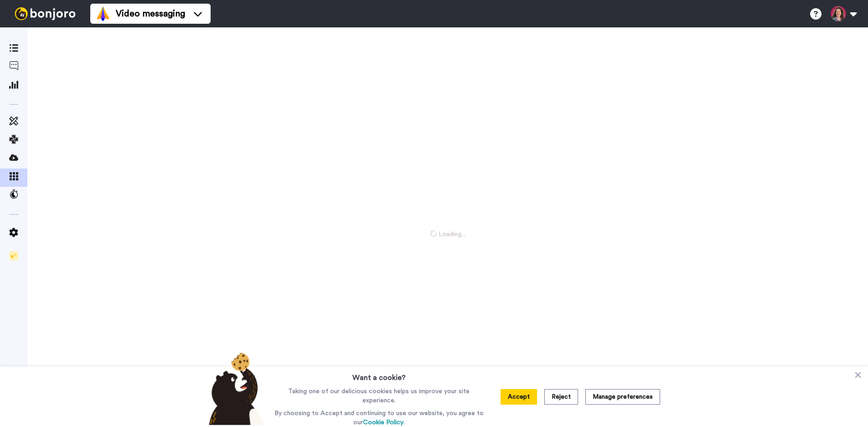 This screenshot has width=868, height=427. Describe the element at coordinates (383, 422) in the screenshot. I see `a: Cookie Policy` at that location.